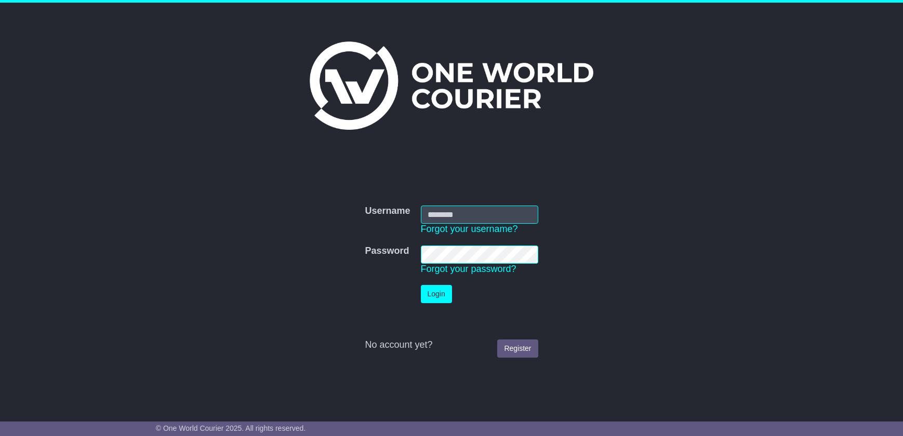 This screenshot has width=903, height=436. I want to click on a: Forgot your password?, so click(469, 269).